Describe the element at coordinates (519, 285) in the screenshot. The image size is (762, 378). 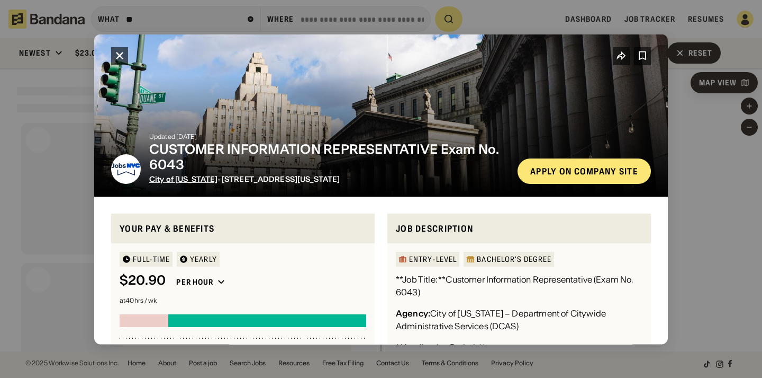
I see `div: **Job Title: **Customer Information Representative (Exam No. 6043)` at that location.